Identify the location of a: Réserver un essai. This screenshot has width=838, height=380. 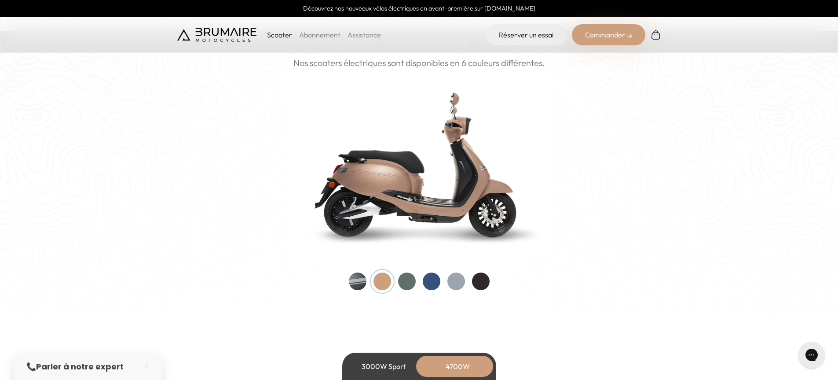
(526, 35).